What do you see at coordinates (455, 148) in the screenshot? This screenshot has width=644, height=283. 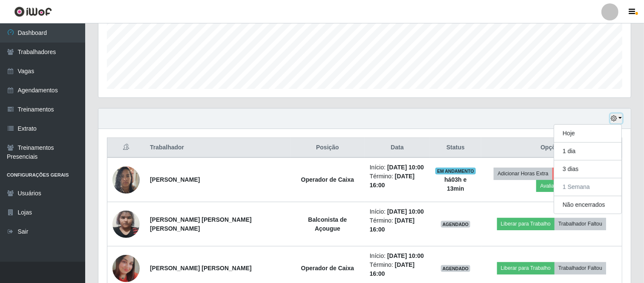 I see `th: Status` at bounding box center [455, 148].